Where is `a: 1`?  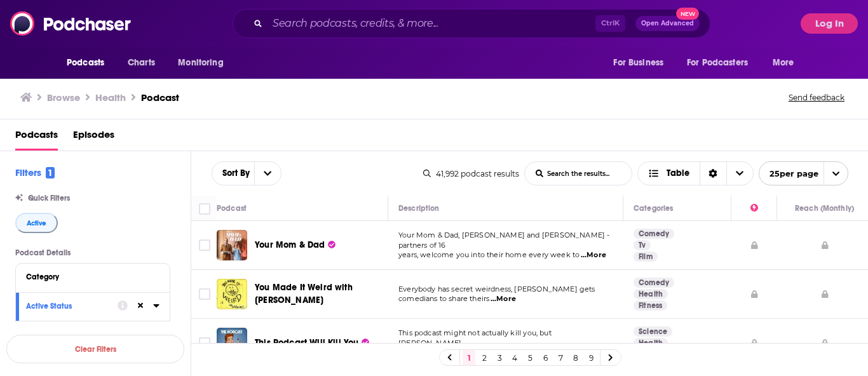
a: 1 is located at coordinates (469, 357).